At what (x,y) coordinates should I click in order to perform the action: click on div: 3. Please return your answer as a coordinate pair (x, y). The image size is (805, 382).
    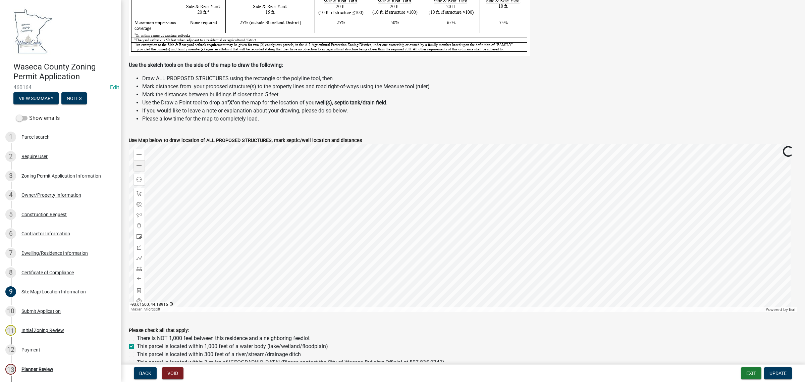
    Looking at the image, I should click on (11, 176).